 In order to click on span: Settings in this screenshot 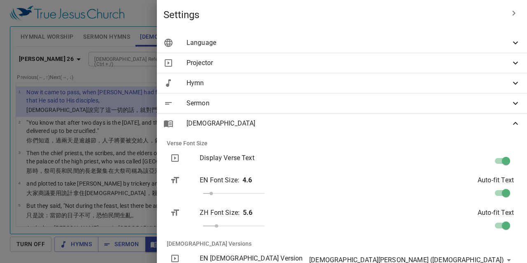, I will do `click(334, 15)`.